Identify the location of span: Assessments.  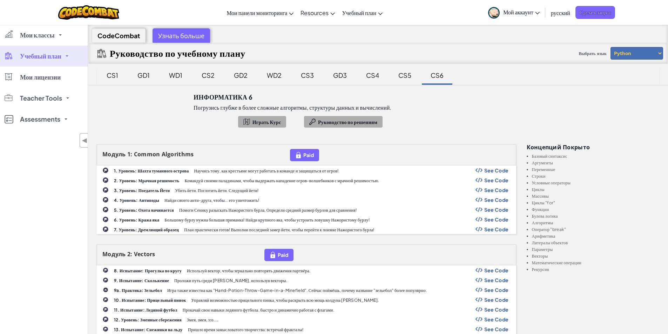
(40, 119).